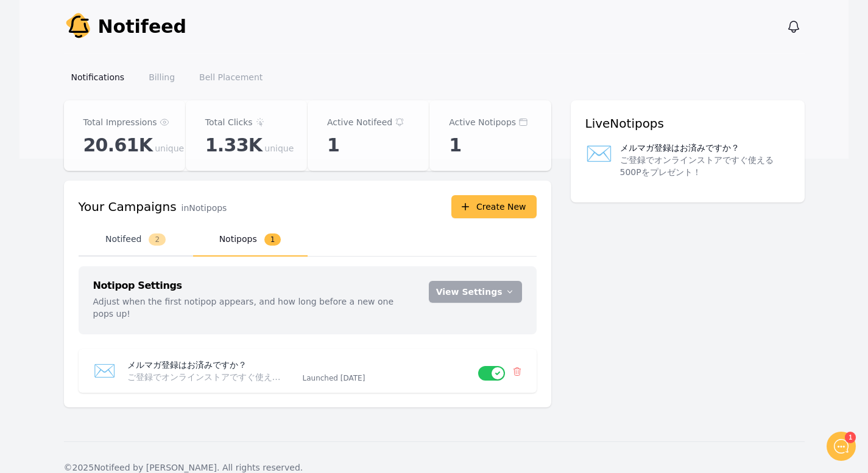  Describe the element at coordinates (251, 239) in the screenshot. I see `button: Notipops1` at that location.